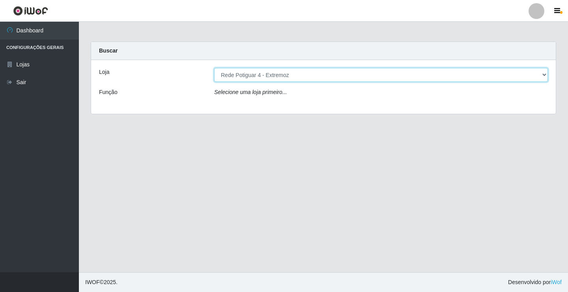  I want to click on i: Selecione uma loja primeiro..., so click(251, 92).